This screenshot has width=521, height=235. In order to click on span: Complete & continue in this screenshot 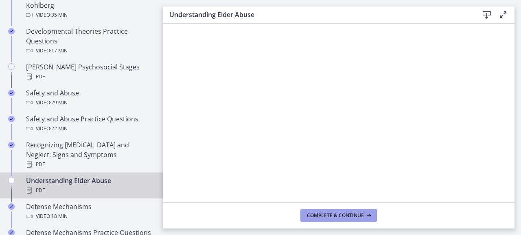, I will do `click(335, 216)`.